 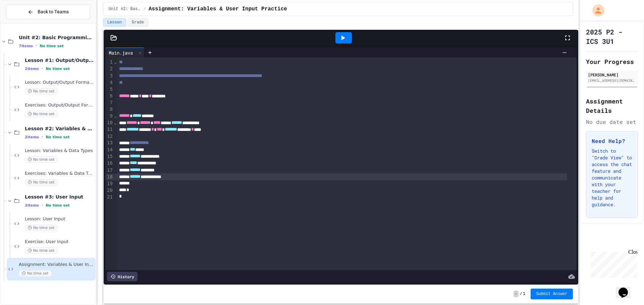 I want to click on span: 7 items, so click(x=26, y=46).